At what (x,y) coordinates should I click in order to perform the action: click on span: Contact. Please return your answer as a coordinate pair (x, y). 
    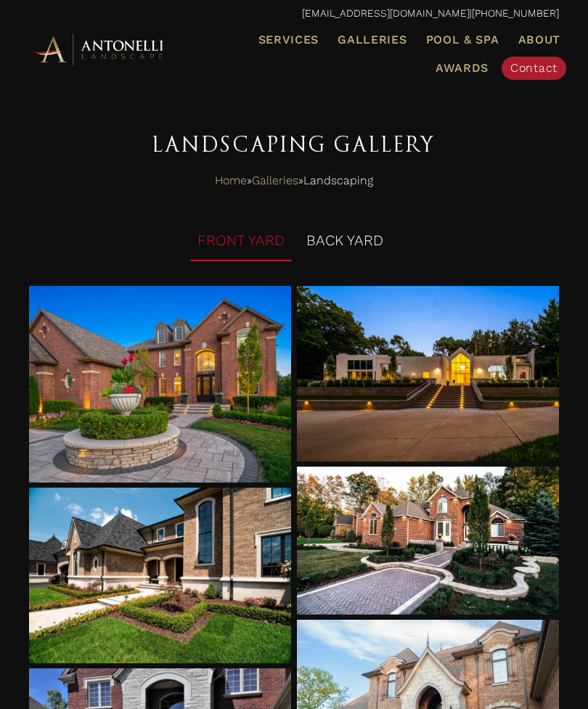
    Looking at the image, I should click on (533, 67).